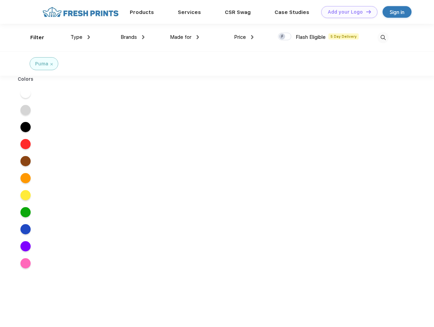  Describe the element at coordinates (238, 12) in the screenshot. I see `a: CSR Swag` at that location.